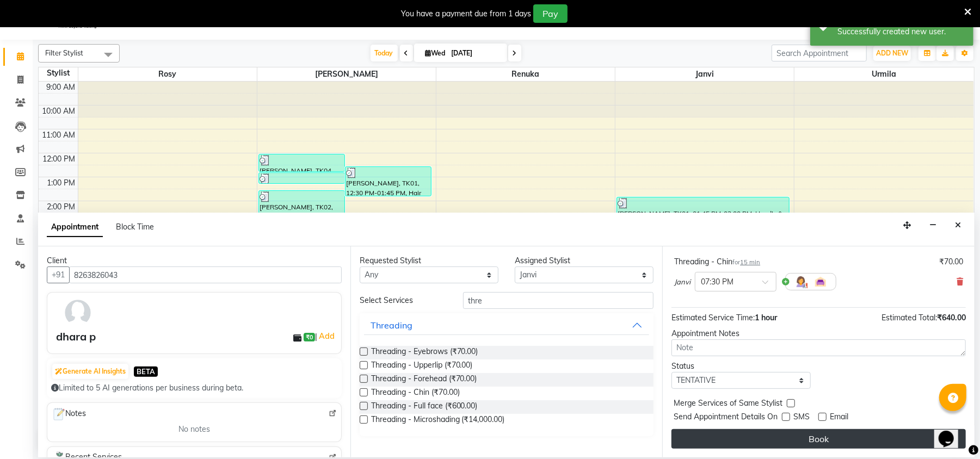 Image resolution: width=980 pixels, height=459 pixels. What do you see at coordinates (424, 380) in the screenshot?
I see `span: Threading - Forehead (₹70.00)` at bounding box center [424, 380].